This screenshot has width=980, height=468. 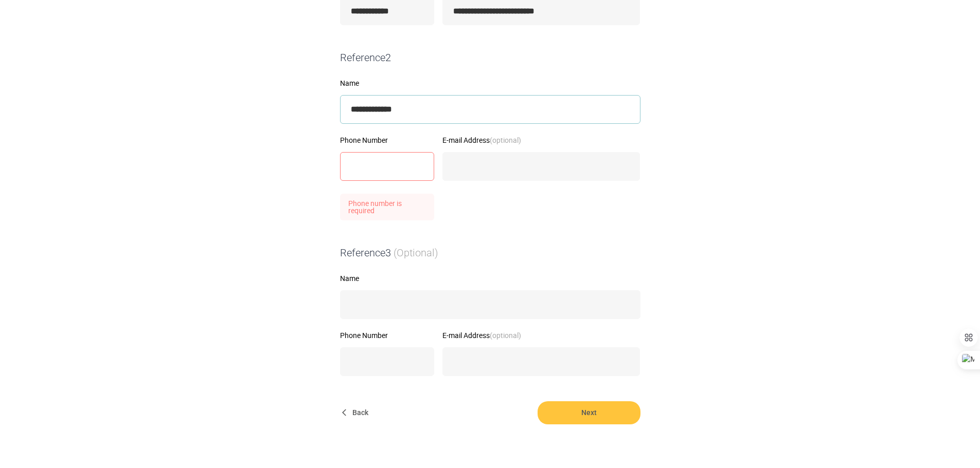 I want to click on span: (Optional), so click(x=416, y=253).